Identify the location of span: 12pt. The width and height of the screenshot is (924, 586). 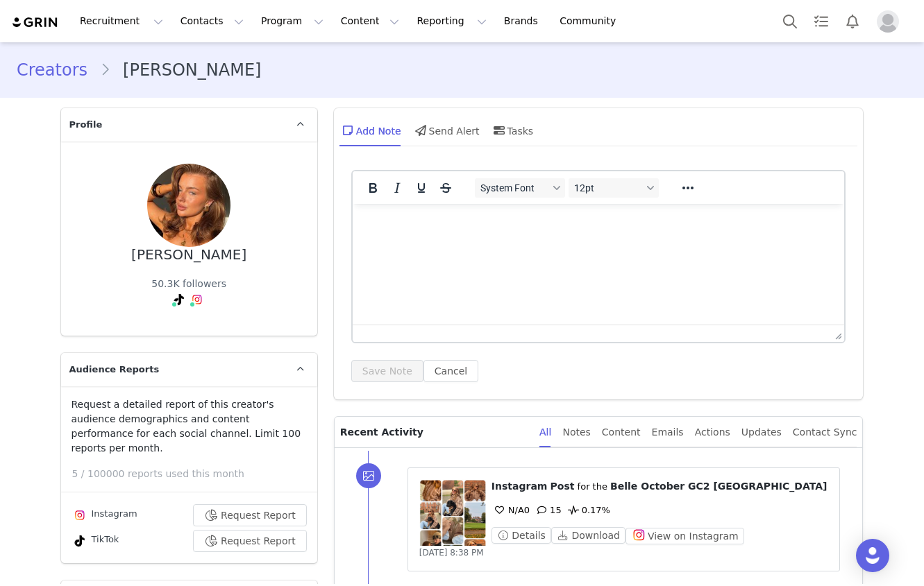
(608, 188).